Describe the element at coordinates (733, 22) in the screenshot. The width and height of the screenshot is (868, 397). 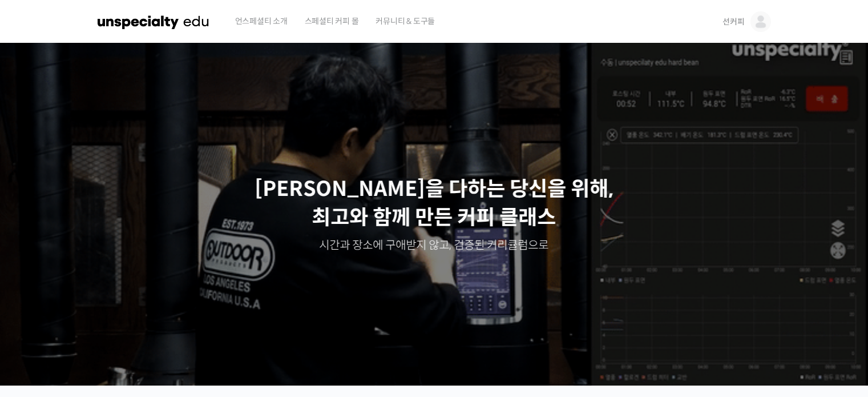
I see `span: 선커피` at that location.